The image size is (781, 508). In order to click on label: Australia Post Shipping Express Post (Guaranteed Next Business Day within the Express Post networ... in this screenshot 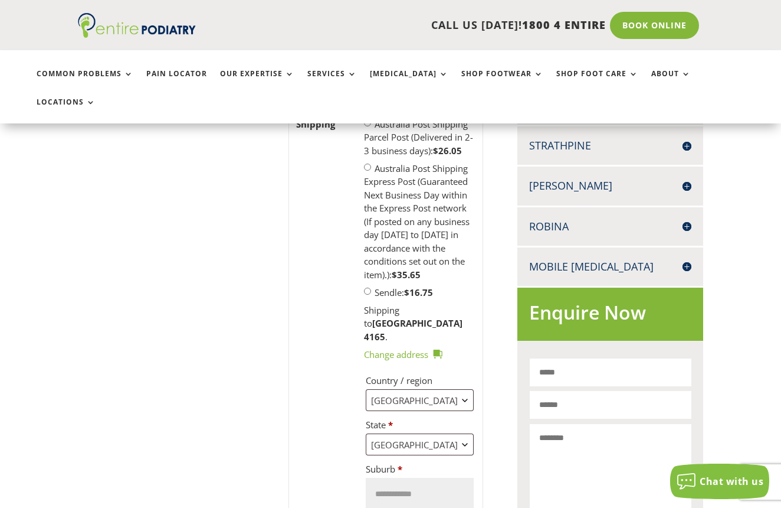, I will do `click(417, 221)`.